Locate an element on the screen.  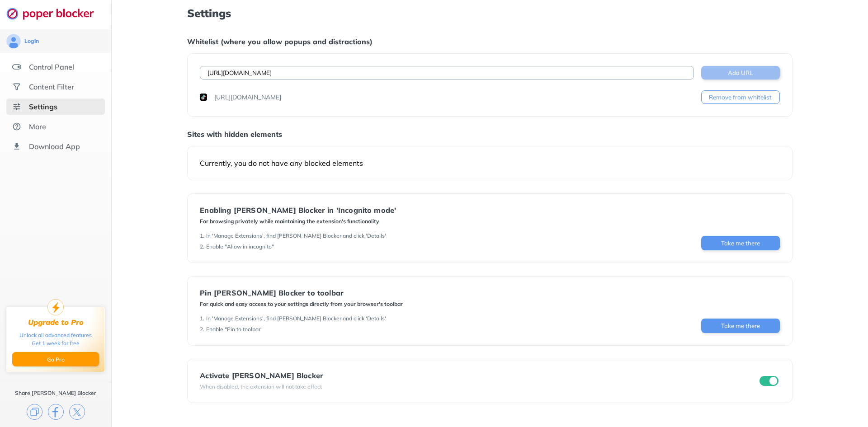
div: Enable "Allow in incognito" is located at coordinates (240, 247).